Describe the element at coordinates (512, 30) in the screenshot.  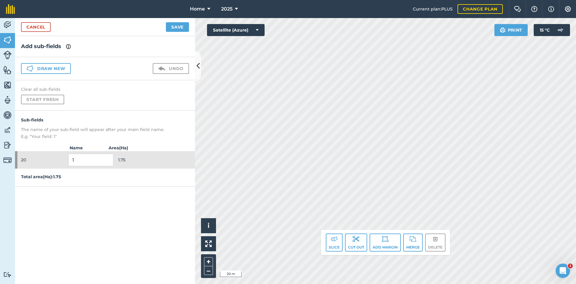
I see `button: Print` at that location.